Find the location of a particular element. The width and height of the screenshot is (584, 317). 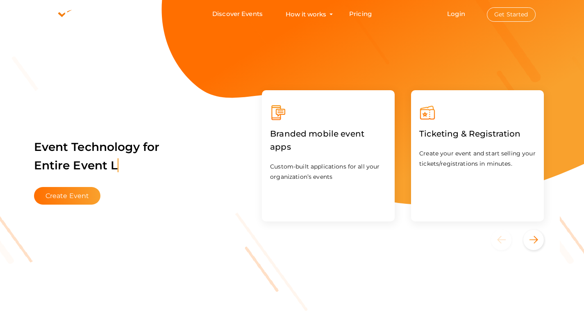

a: Login is located at coordinates (456, 14).